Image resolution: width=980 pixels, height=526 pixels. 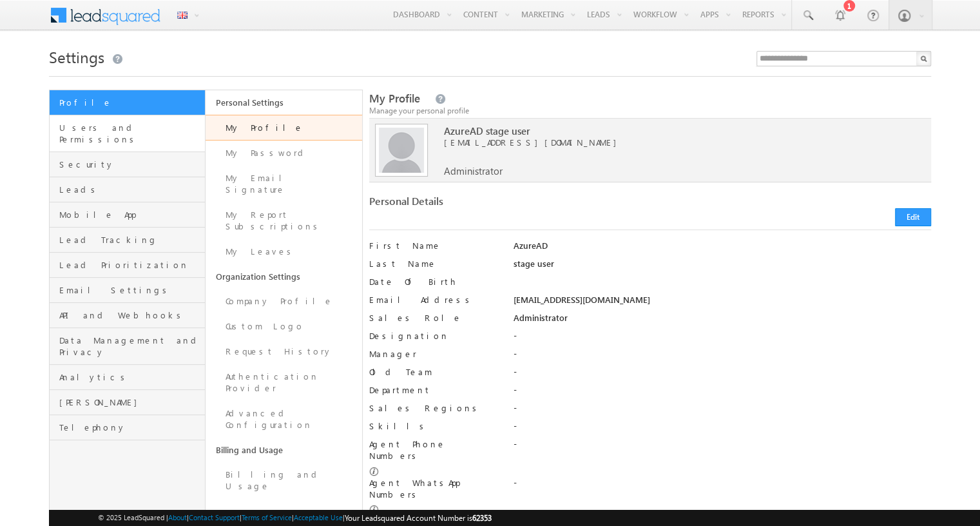 I want to click on a: Acceptable Use, so click(x=318, y=517).